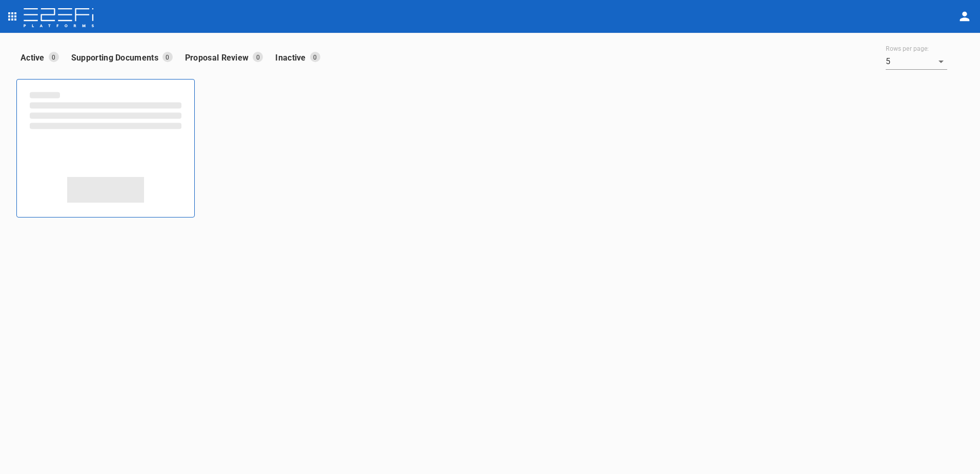  What do you see at coordinates (117, 57) in the screenshot?
I see `p: Supporting Documents` at bounding box center [117, 57].